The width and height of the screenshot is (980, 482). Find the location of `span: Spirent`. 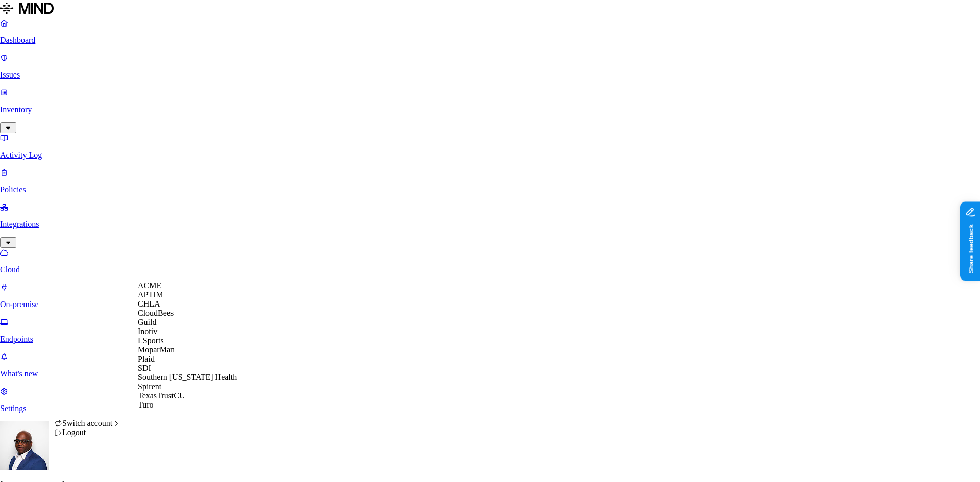

span: Spirent is located at coordinates (149, 386).